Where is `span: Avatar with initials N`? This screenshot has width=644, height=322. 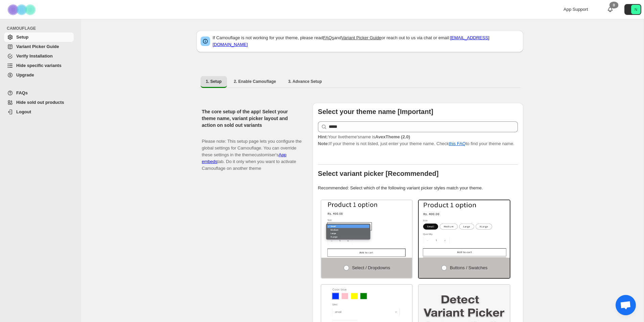
span: Avatar with initials N is located at coordinates (636, 9).